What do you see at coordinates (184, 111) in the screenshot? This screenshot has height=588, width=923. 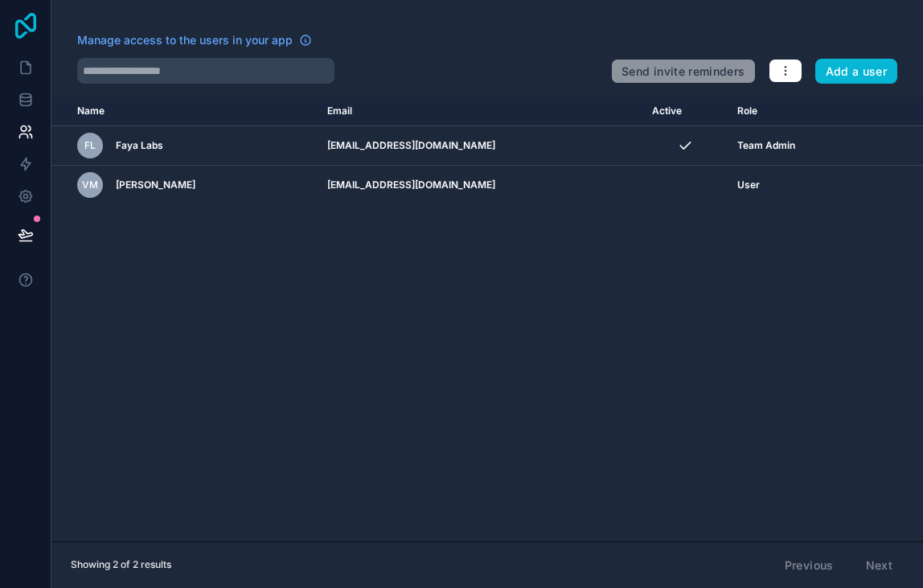 I see `th: Name` at bounding box center [184, 111].